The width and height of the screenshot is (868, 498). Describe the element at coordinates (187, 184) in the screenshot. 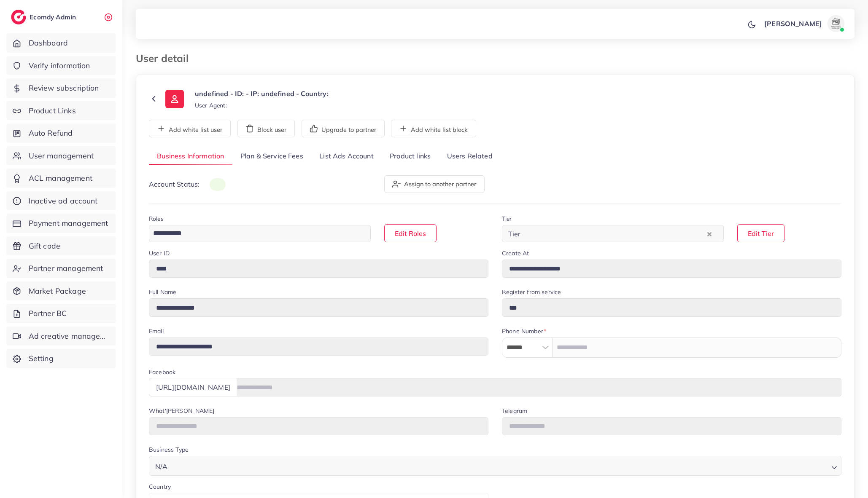

I see `p: Account Status:` at that location.